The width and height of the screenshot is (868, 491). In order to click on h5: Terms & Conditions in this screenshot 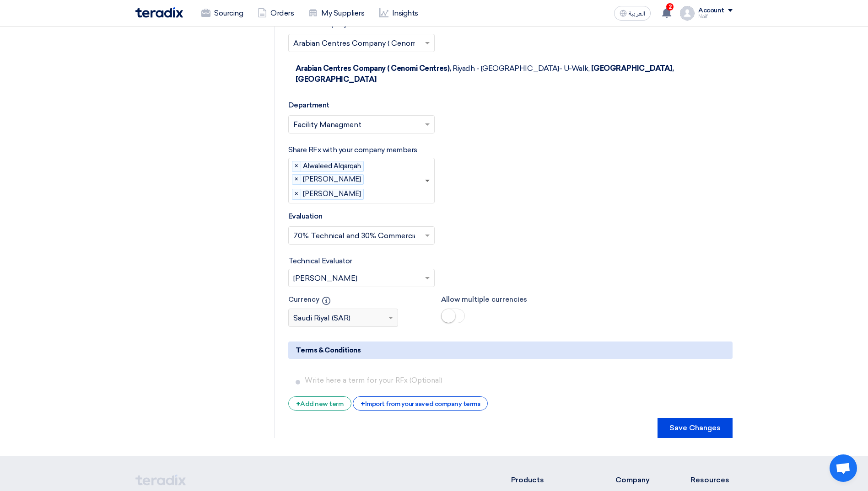, I will do `click(510, 350)`.